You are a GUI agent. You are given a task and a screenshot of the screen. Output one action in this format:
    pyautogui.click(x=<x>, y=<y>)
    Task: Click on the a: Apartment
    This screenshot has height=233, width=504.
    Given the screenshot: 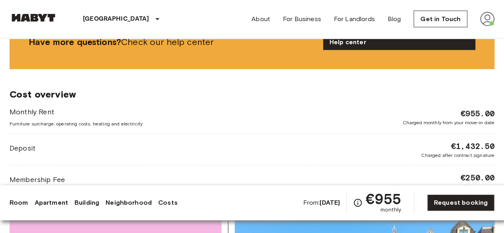 What is the action you would take?
    pyautogui.click(x=51, y=203)
    